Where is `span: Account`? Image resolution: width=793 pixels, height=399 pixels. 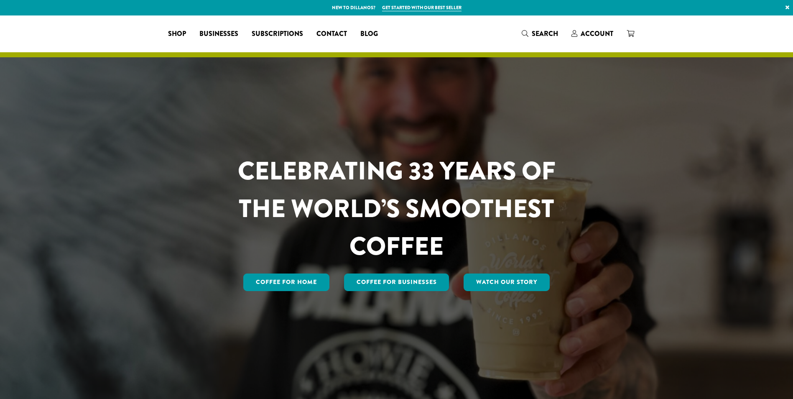
span: Account is located at coordinates (597, 33).